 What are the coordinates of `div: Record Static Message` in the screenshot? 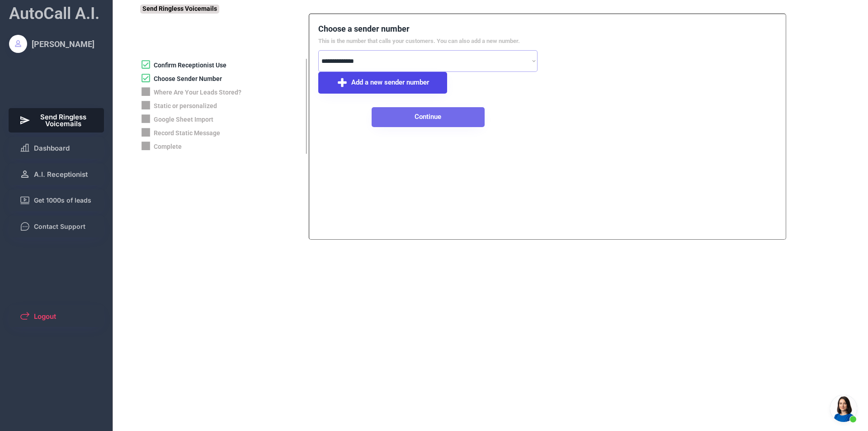 It's located at (187, 133).